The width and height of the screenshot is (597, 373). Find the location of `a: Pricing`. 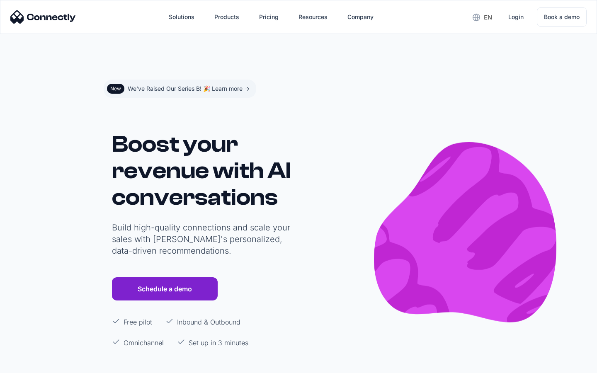

a: Pricing is located at coordinates (269, 17).